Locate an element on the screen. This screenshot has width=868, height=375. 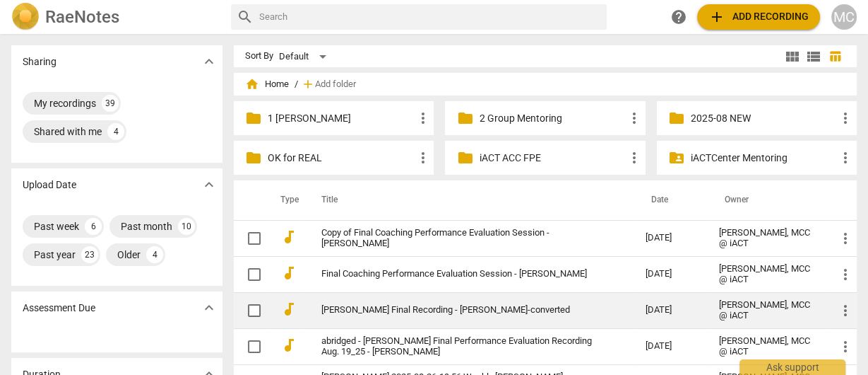
div: Older is located at coordinates (128, 255).